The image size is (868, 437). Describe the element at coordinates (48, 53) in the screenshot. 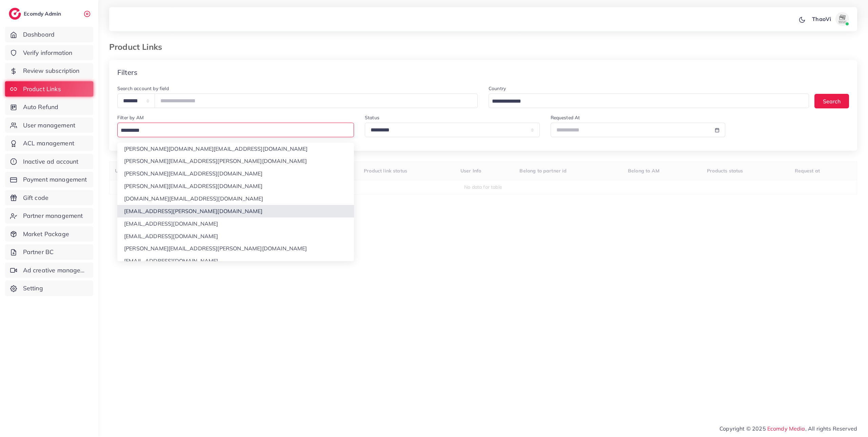

I see `span: Verify information` at that location.